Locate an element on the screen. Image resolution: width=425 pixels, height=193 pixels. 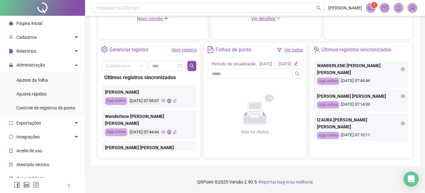
span: Controle de registros de ponto is located at coordinates (46, 108).